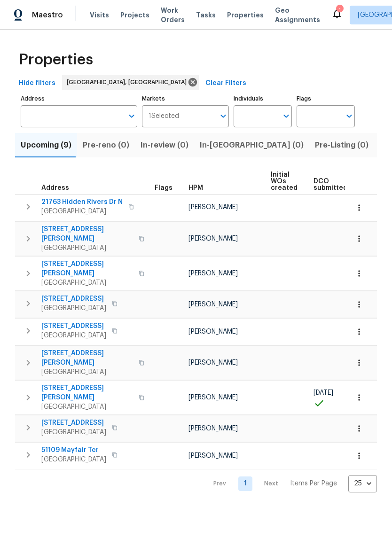 The width and height of the screenshot is (392, 538). What do you see at coordinates (263, 99) in the screenshot?
I see `label: Individuals` at bounding box center [263, 99].